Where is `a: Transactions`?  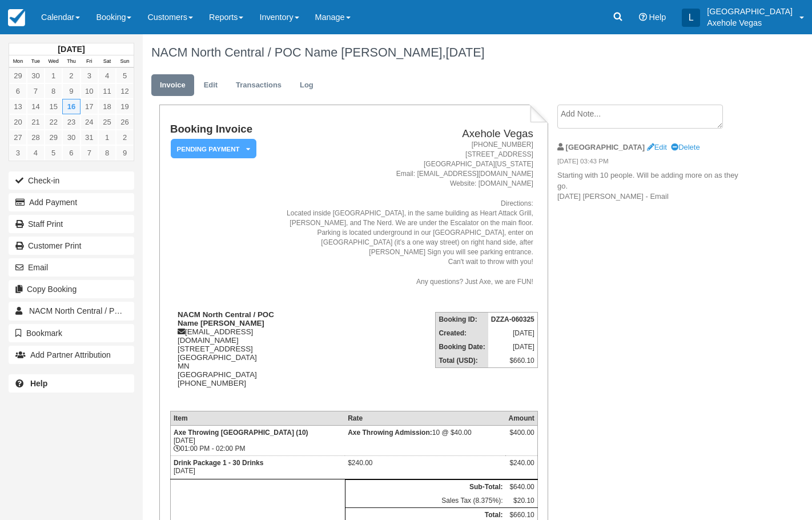 a: Transactions is located at coordinates (259, 85).